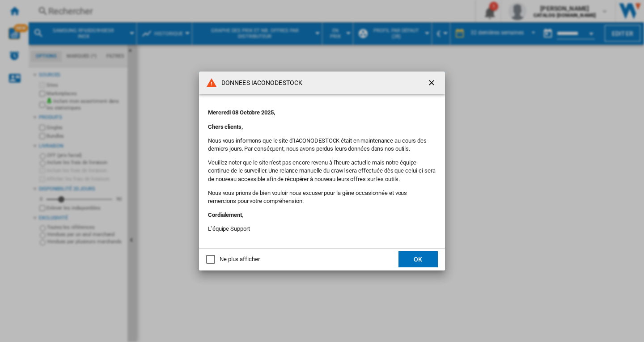 The width and height of the screenshot is (644, 342). I want to click on button: OK, so click(418, 260).